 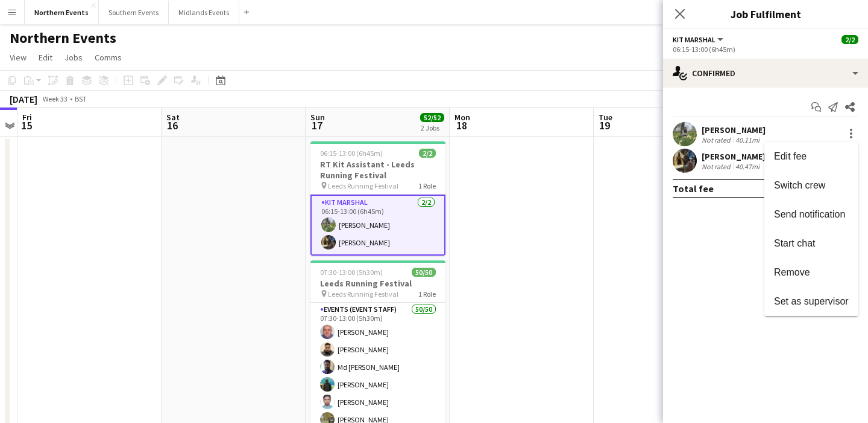 What do you see at coordinates (793, 272) in the screenshot?
I see `span: Remove` at bounding box center [793, 272].